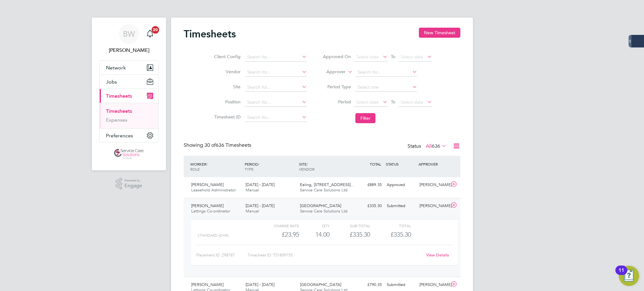 Image resolution: width=644 pixels, height=291 pixels. Describe the element at coordinates (376, 164) in the screenshot. I see `span: TOTAL` at that location.